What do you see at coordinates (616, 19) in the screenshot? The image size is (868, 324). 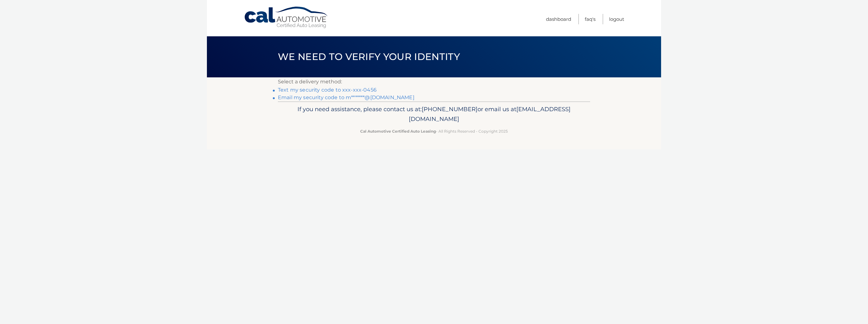 I see `a: Logout` at bounding box center [616, 19].